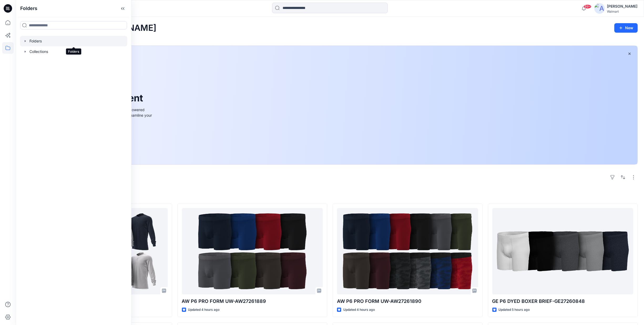  What do you see at coordinates (622, 12) in the screenshot?
I see `div: Walmart` at bounding box center [622, 12].